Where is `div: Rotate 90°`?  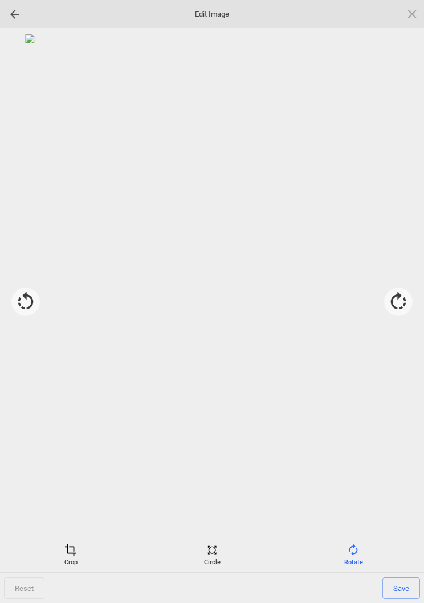 div: Rotate 90° is located at coordinates (398, 302).